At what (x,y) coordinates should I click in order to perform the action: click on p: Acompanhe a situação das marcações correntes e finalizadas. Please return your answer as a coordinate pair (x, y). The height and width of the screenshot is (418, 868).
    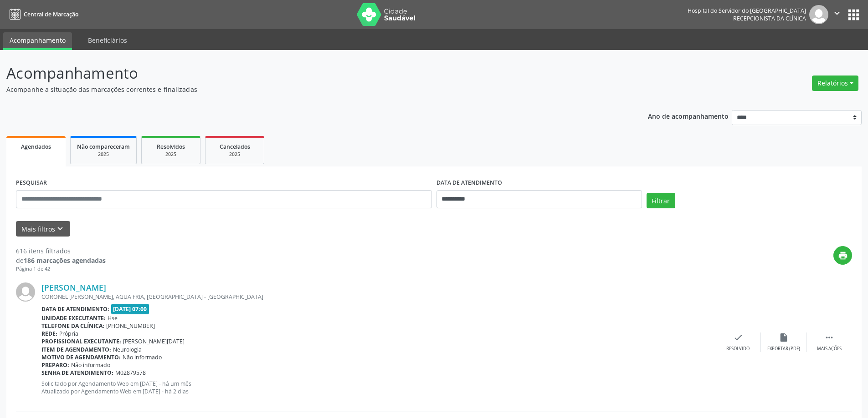
    Looking at the image, I should click on (306, 89).